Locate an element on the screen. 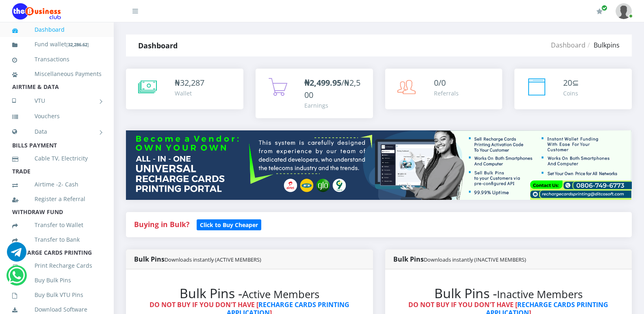 The width and height of the screenshot is (644, 314). strong: Buying in Bulk? is located at coordinates (162, 224).